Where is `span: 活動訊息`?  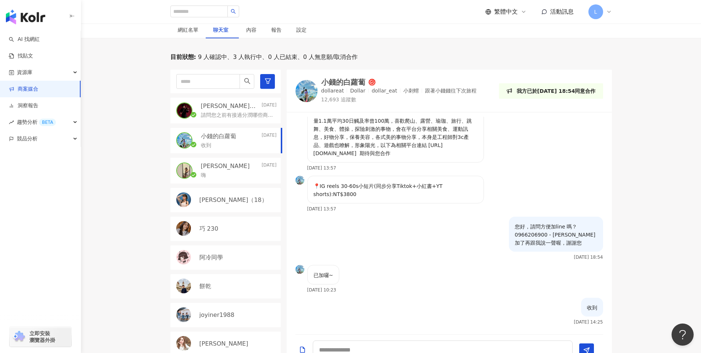
span: 活動訊息 is located at coordinates (562, 11).